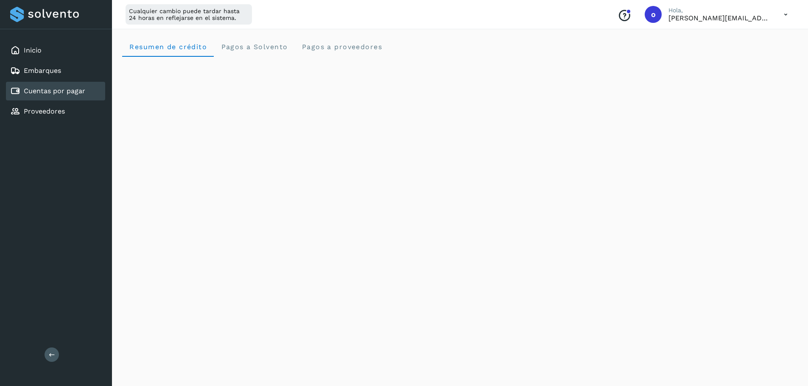 This screenshot has height=386, width=808. What do you see at coordinates (168, 47) in the screenshot?
I see `span: Resumen de crédito` at bounding box center [168, 47].